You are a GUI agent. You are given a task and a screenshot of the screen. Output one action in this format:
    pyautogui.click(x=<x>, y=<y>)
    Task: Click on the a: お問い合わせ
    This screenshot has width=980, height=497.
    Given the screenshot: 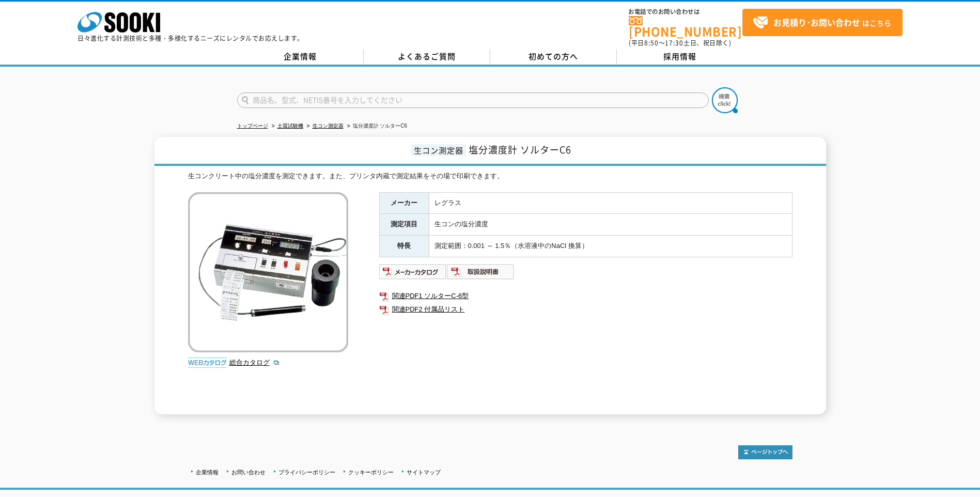 What is the action you would take?
    pyautogui.click(x=248, y=472)
    